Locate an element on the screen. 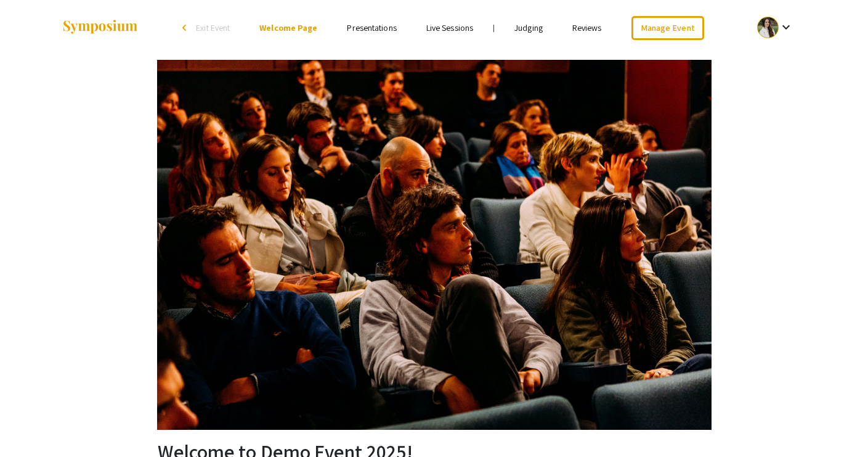  img: Demo Event 2025 is located at coordinates (434, 245).